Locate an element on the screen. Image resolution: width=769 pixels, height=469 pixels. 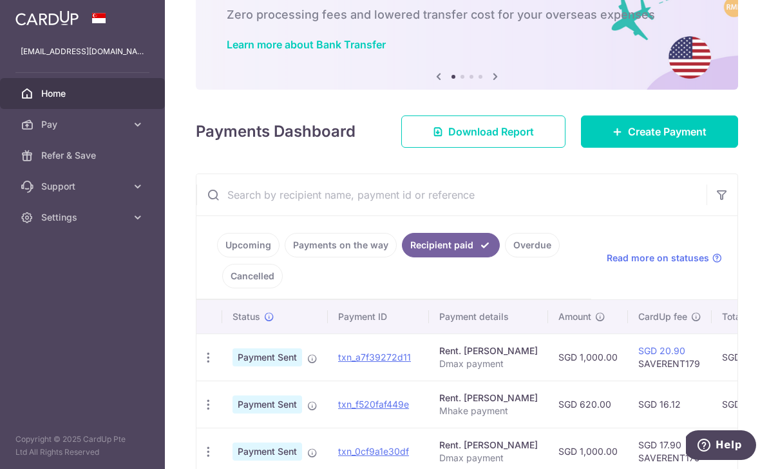
span: Refer & Save is located at coordinates (84, 155).